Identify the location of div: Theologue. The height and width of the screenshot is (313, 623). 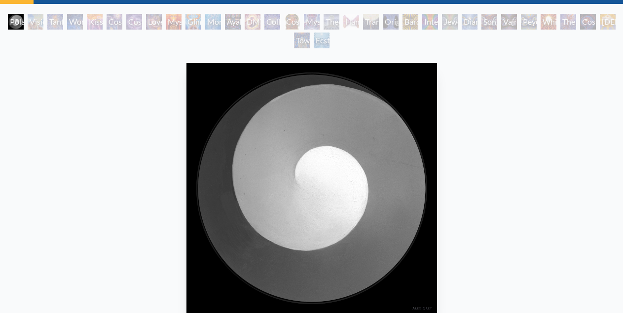
(332, 22).